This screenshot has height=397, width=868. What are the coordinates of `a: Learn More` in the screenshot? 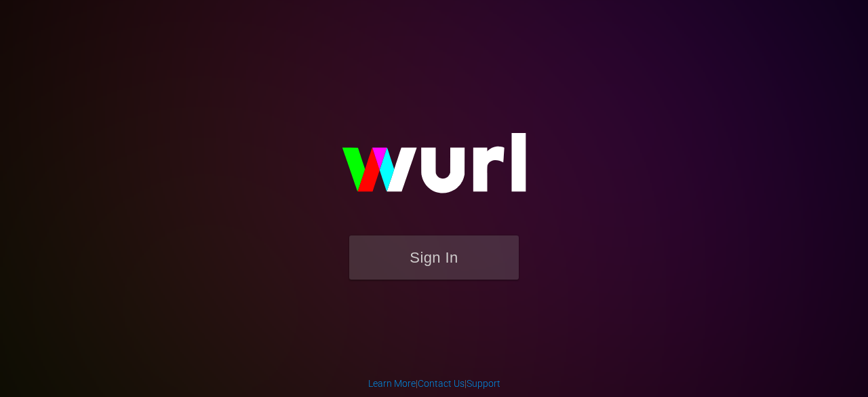 It's located at (392, 383).